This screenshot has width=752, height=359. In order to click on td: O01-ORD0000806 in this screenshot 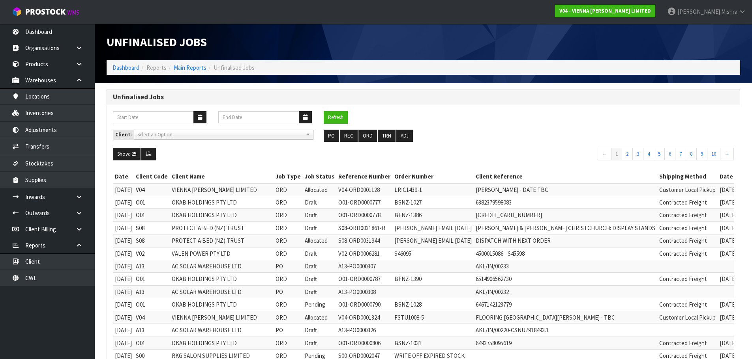, I will do `click(364, 343)`.